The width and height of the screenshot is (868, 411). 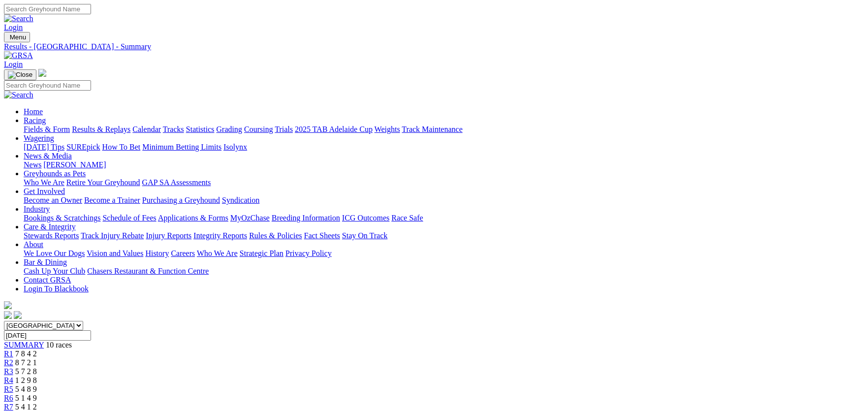 I want to click on a: Fields & Form, so click(x=47, y=129).